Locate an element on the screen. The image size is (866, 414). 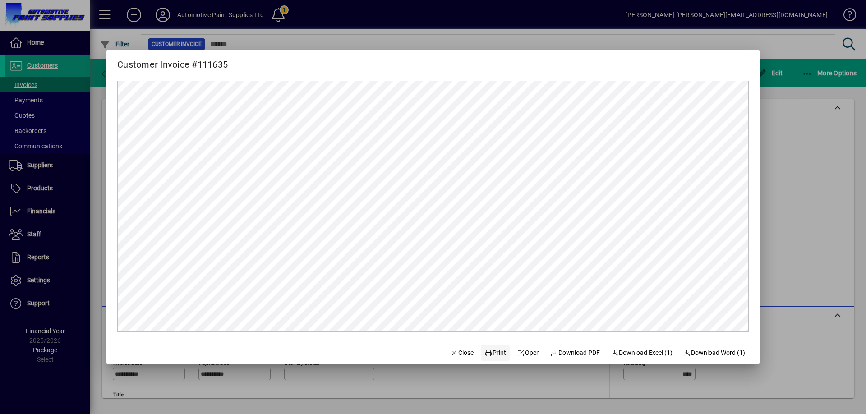
button: Print is located at coordinates (495, 353).